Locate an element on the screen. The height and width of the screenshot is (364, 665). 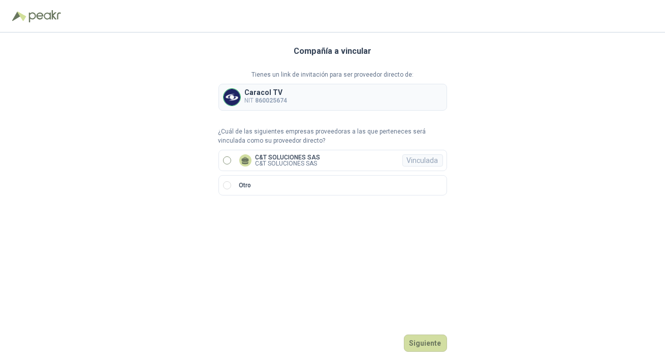
p: ¿Cuál de las siguientes empresas proveedoras a las que perteneces será vinculada como su proveedo... is located at coordinates (333, 137).